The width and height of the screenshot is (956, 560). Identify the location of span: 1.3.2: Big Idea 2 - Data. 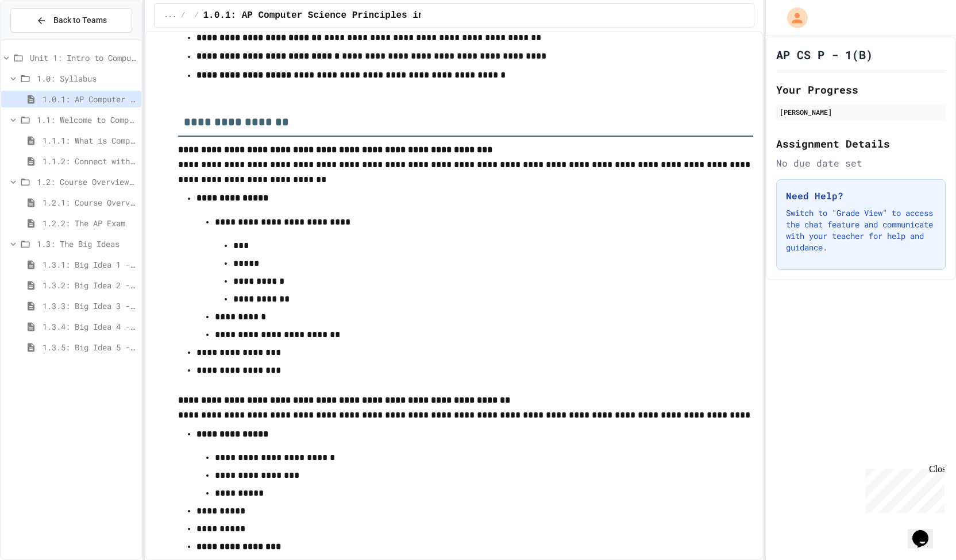
(90, 285).